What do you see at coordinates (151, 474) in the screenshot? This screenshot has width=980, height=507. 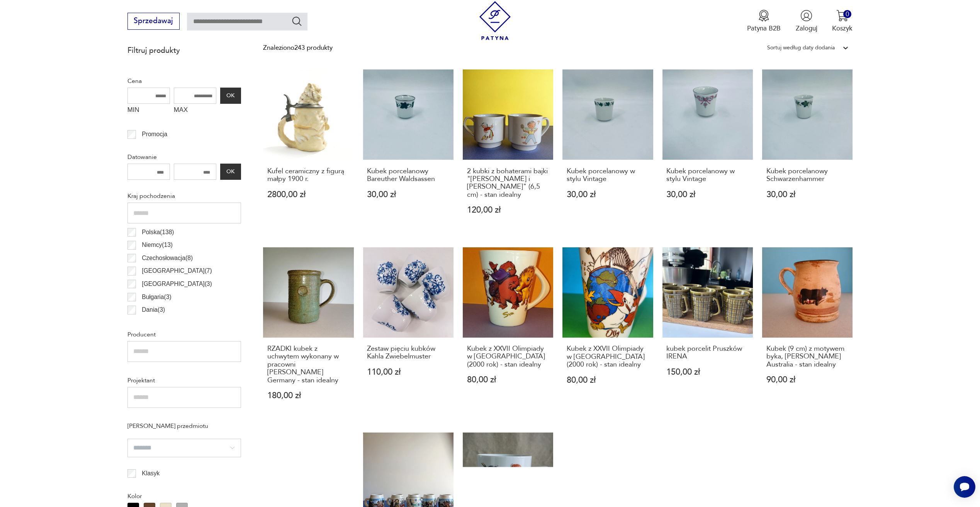 I see `p: Klasyk` at bounding box center [151, 474].